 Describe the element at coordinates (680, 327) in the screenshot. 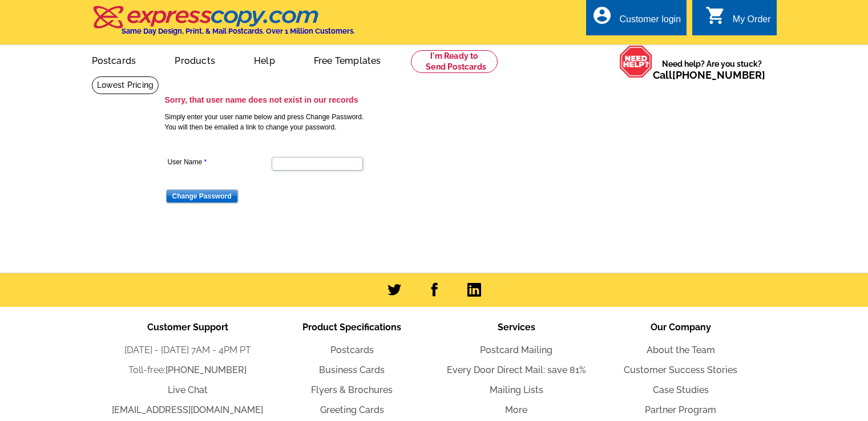

I see `span: Our Company` at that location.